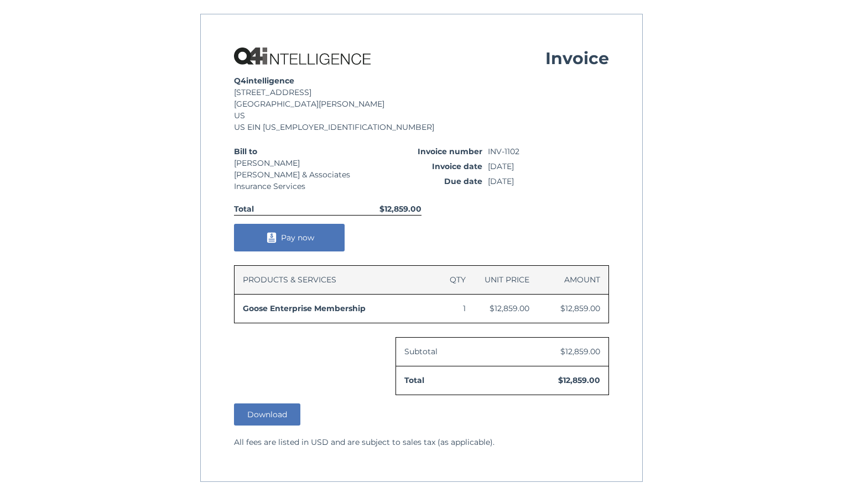 Image resolution: width=843 pixels, height=483 pixels. I want to click on span: Invoice number, so click(425, 151).